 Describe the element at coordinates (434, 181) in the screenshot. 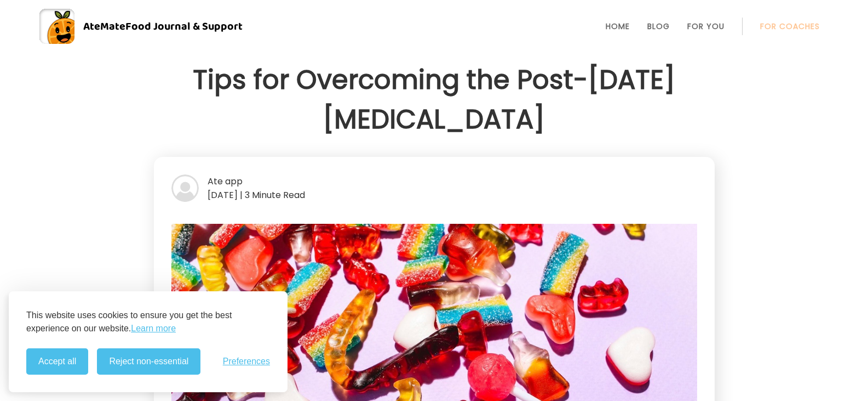

I see `div: Ate app` at that location.